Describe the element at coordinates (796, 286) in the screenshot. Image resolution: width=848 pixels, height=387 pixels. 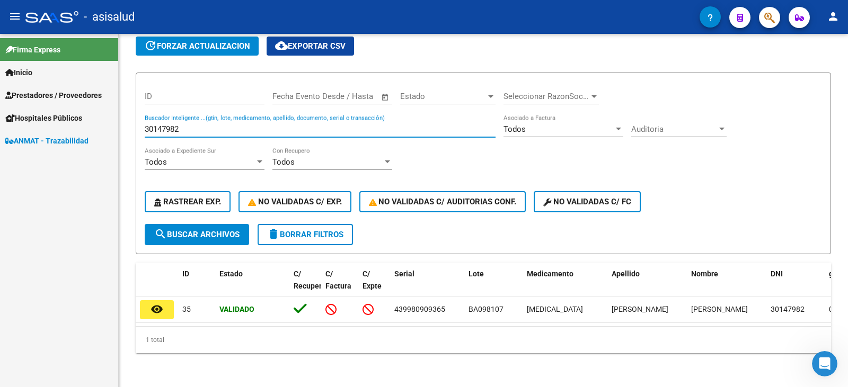
I see `datatable-header-cell: DNI` at that location.